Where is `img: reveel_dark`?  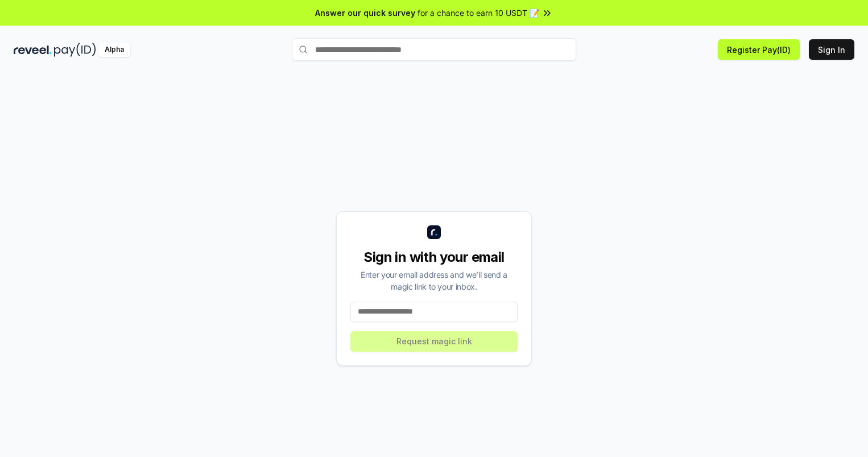
img: reveel_dark is located at coordinates (32, 49).